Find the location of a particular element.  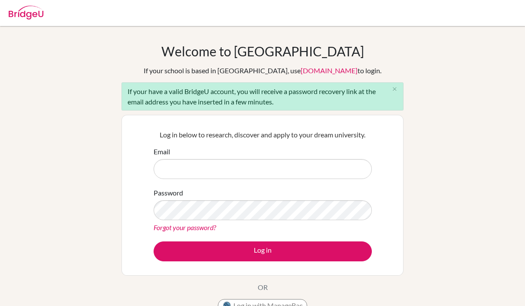

img: Bridge-U is located at coordinates (26, 13).